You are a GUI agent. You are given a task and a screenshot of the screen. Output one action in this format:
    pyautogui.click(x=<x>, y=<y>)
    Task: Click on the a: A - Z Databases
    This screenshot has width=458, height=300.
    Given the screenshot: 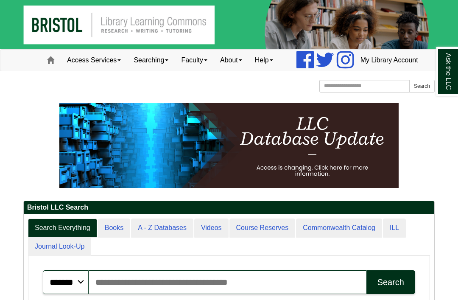 What is the action you would take?
    pyautogui.click(x=162, y=228)
    